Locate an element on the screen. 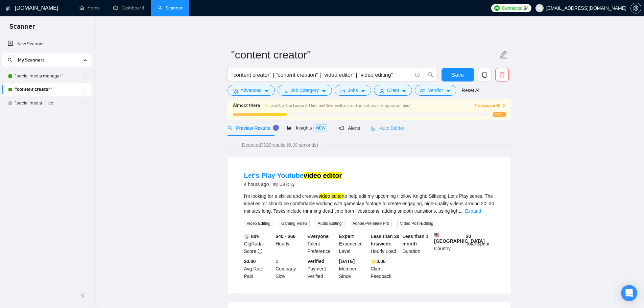 The width and height of the screenshot is (644, 308). span: 21% is located at coordinates (499, 114).